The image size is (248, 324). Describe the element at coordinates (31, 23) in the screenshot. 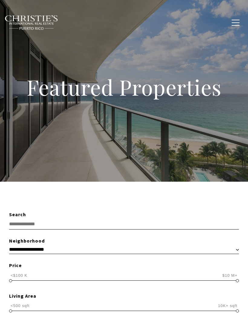

I see `img: Christie's International Real Estate black text logo` at that location.